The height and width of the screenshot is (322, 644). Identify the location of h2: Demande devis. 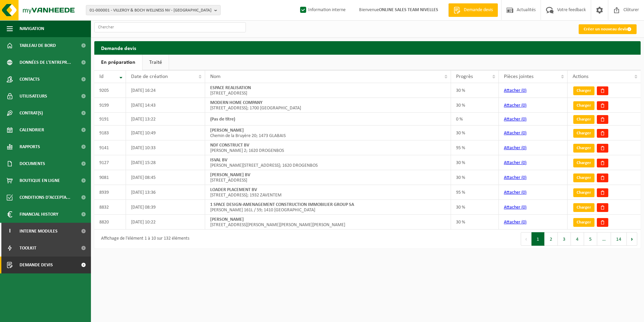
(368, 47).